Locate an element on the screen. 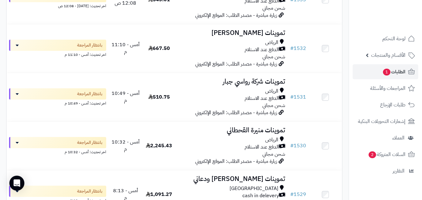 The image size is (422, 200). a: #1531 is located at coordinates (298, 97).